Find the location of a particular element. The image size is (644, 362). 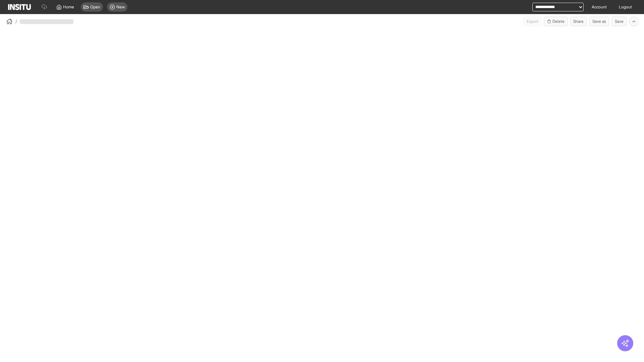

span: Open is located at coordinates (95, 7).